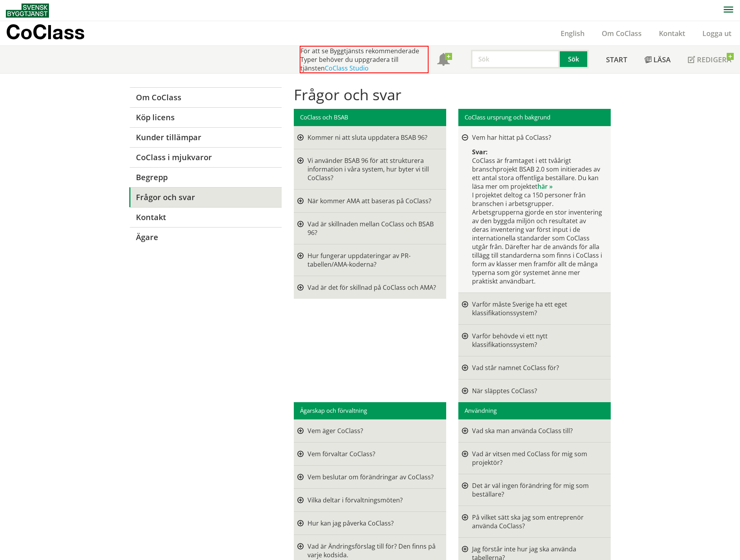  What do you see at coordinates (717, 33) in the screenshot?
I see `a: Logga ut` at bounding box center [717, 33].